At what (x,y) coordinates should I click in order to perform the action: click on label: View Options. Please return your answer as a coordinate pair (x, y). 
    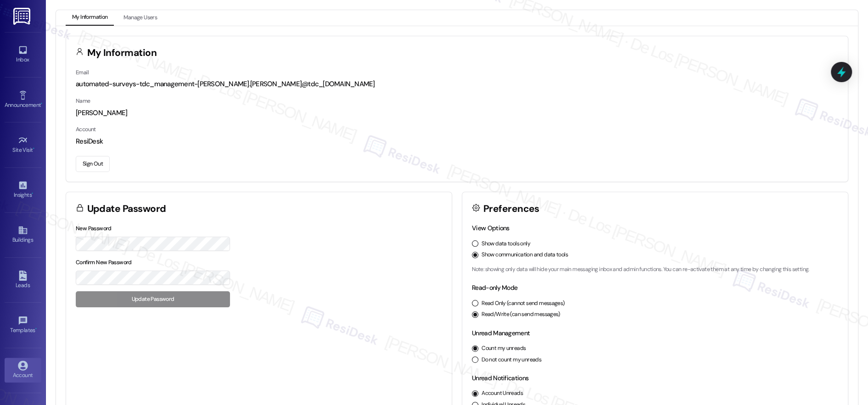
    Looking at the image, I should click on (490, 228).